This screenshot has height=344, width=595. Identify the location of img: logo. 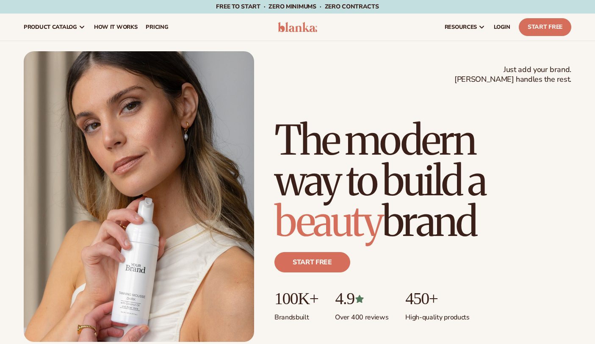
(298, 27).